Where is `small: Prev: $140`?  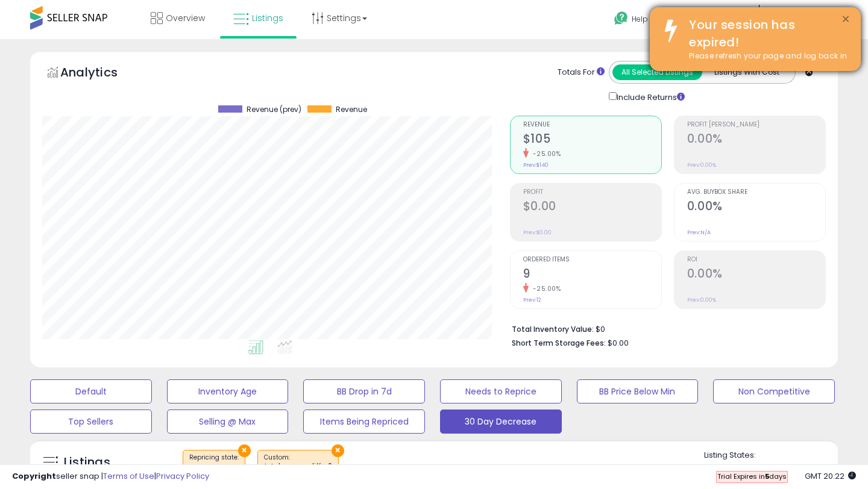 small: Prev: $140 is located at coordinates (536, 165).